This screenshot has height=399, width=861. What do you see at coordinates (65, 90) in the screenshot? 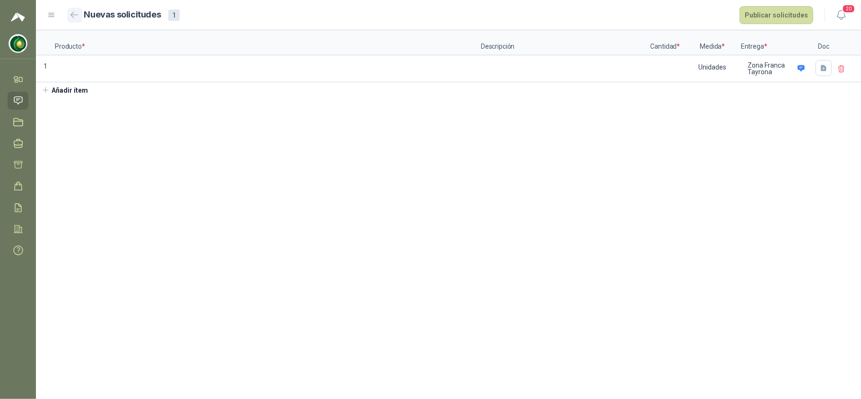
I see `button: Añadir ítem` at bounding box center [65, 90].